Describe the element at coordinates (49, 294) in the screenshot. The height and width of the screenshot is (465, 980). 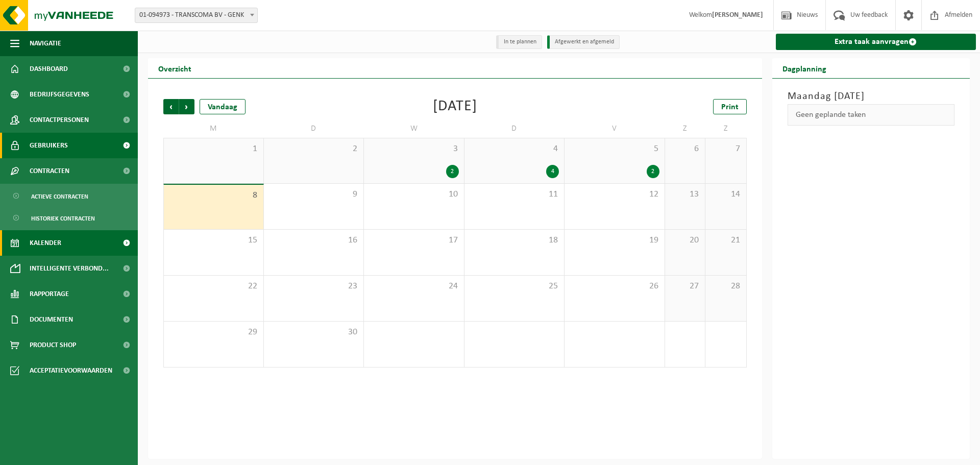
I see `span: Rapportage` at that location.